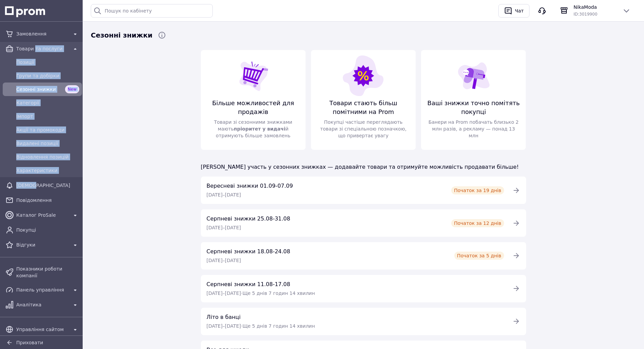  What do you see at coordinates (363, 107) in the screenshot?
I see `span: Товари стають більш помітними на Prom` at bounding box center [363, 107].